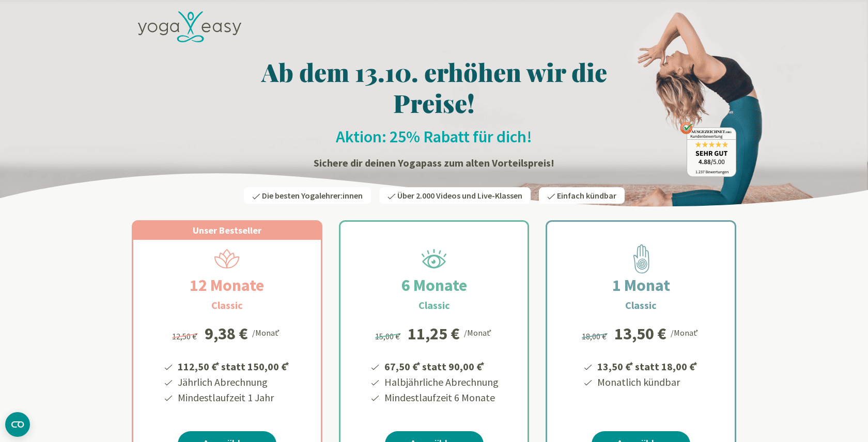 The width and height of the screenshot is (868, 442). I want to click on span: 12,50 €, so click(185, 336).